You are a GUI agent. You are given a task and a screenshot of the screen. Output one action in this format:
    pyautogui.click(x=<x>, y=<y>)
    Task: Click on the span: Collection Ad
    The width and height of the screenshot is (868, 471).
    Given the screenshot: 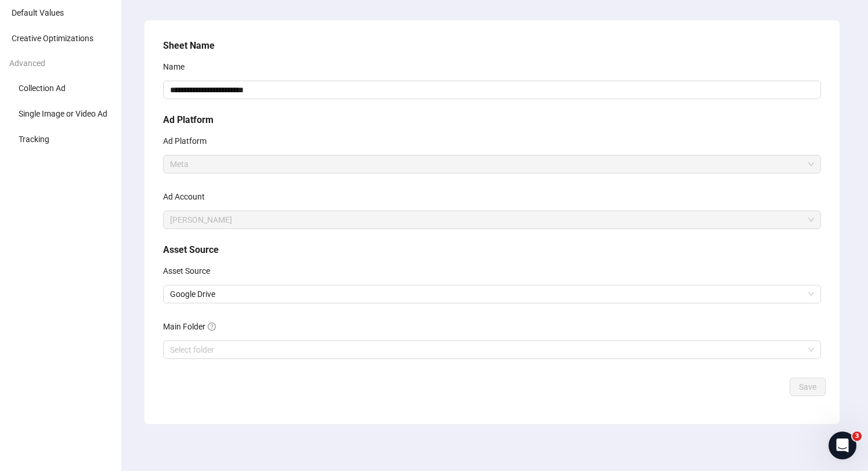 What is the action you would take?
    pyautogui.click(x=42, y=88)
    